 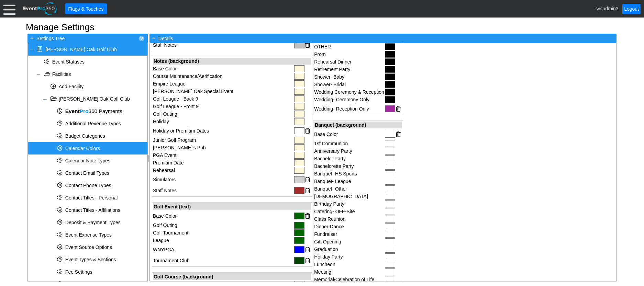 I want to click on td: Wedding- Ceremony Only, so click(x=349, y=100).